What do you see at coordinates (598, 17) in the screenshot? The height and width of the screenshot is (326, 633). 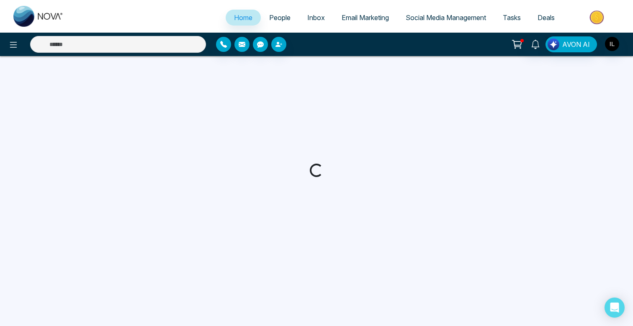 I see `img: Market-place.gif` at bounding box center [598, 17].